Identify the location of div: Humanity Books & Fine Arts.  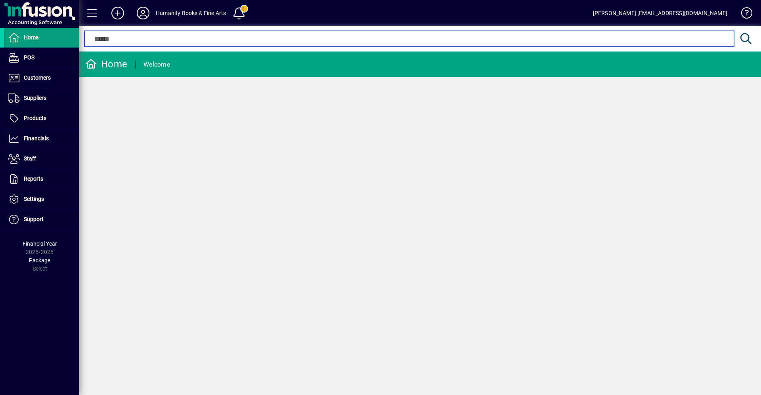
(191, 13).